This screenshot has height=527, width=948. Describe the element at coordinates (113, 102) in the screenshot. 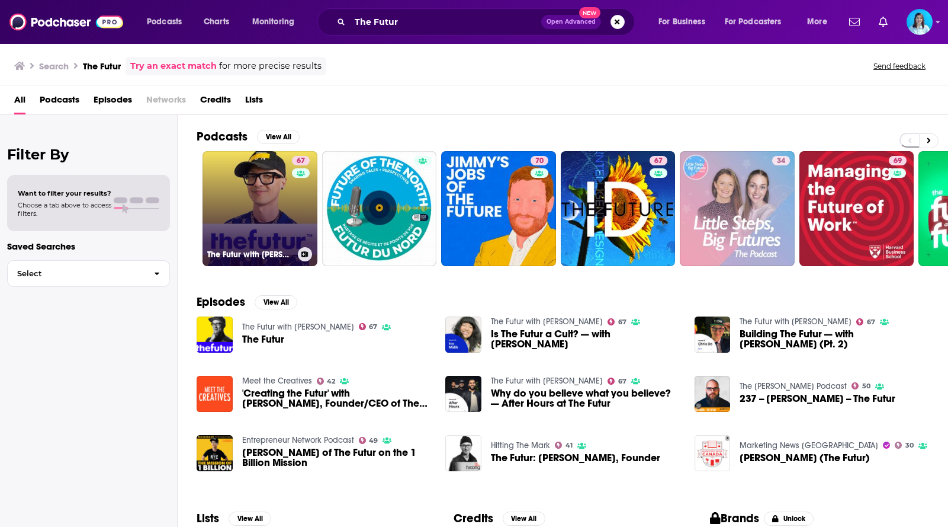

I see `span: Episodes` at that location.